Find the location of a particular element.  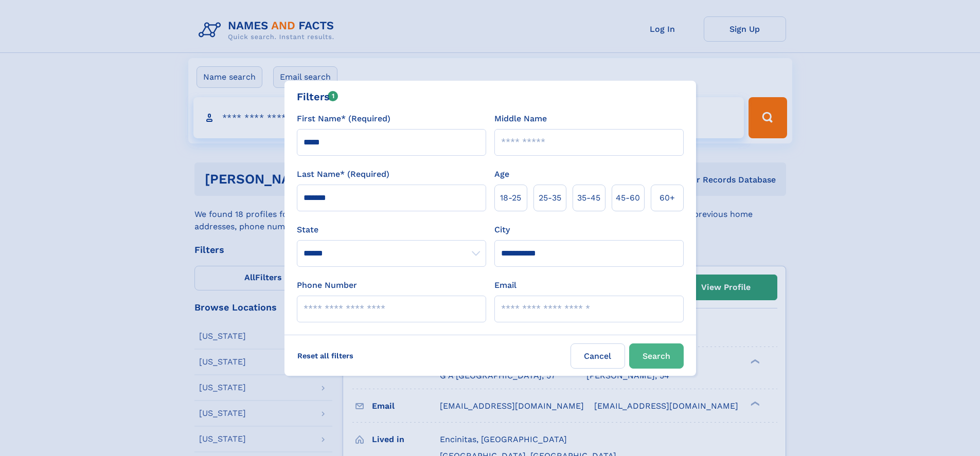

label: Cancel is located at coordinates (598, 356).